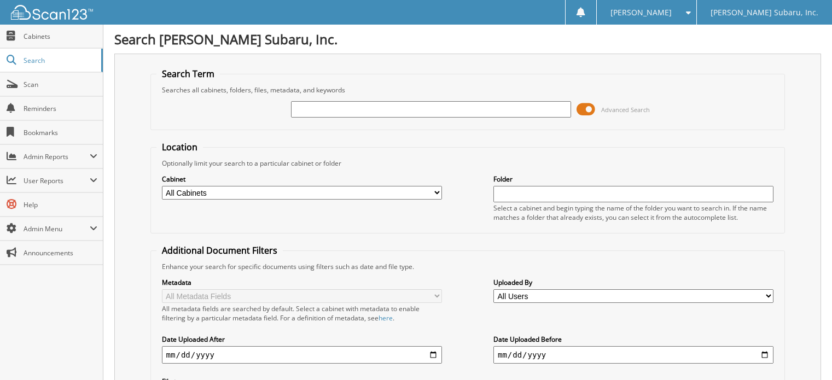  What do you see at coordinates (302, 179) in the screenshot?
I see `label: Cabinet` at bounding box center [302, 179].